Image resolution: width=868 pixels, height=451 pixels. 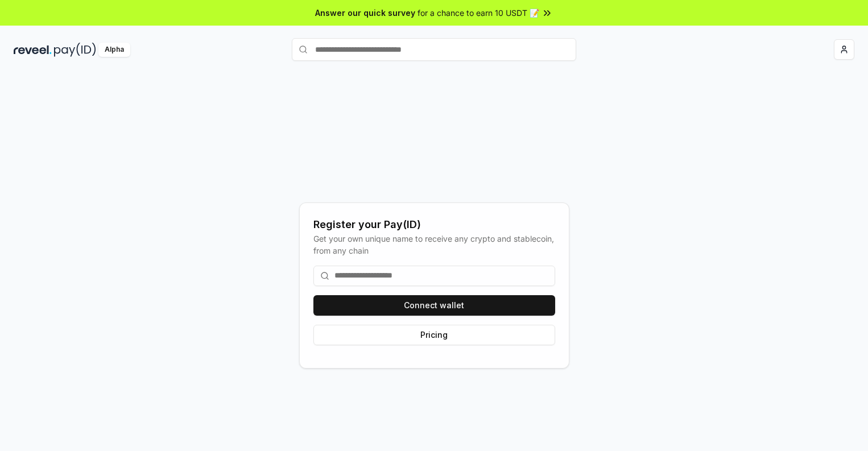 What do you see at coordinates (434, 225) in the screenshot?
I see `div: Register your Pay(ID)` at bounding box center [434, 225].